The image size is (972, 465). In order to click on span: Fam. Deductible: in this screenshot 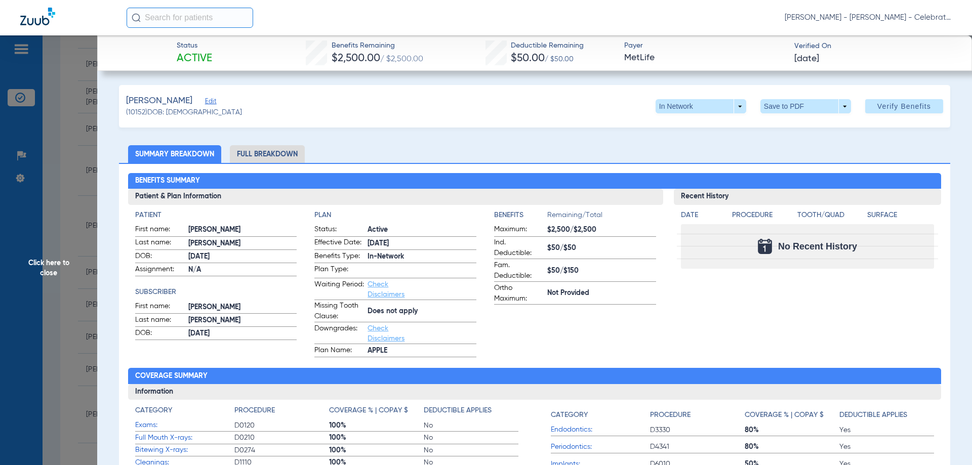, I will do `click(519, 271)`.